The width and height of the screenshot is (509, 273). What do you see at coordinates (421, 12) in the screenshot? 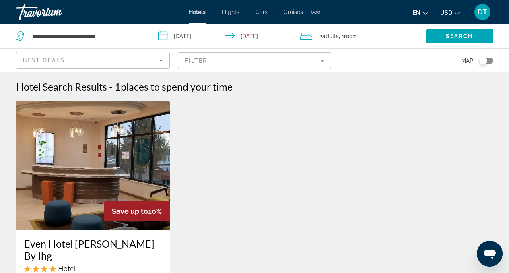
I see `button: Change language` at bounding box center [421, 12].